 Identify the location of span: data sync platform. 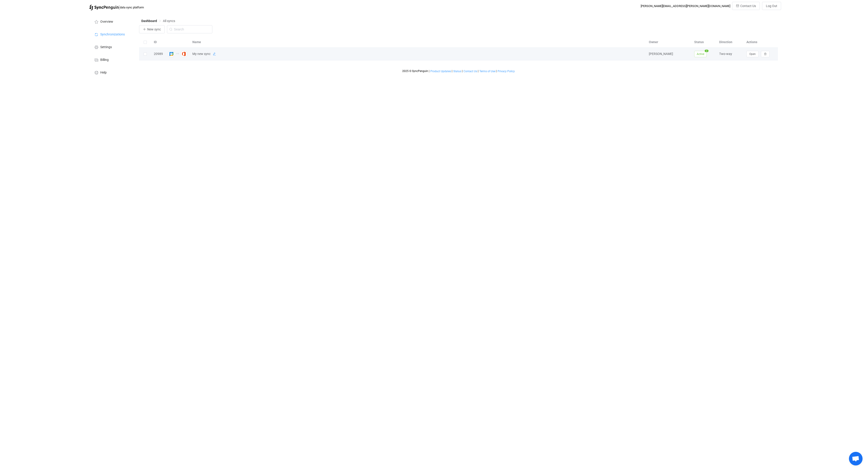
(132, 8).